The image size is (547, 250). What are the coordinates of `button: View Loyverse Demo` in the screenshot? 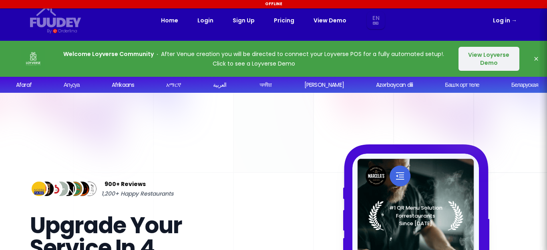 It's located at (489, 59).